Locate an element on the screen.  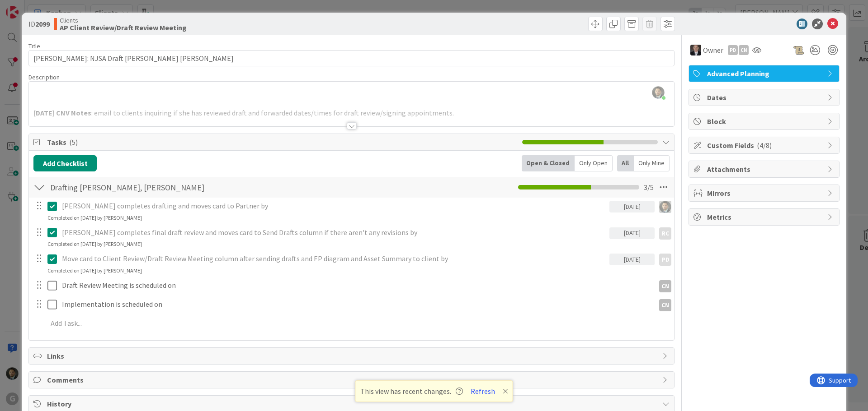
span: Clients is located at coordinates (123, 20).